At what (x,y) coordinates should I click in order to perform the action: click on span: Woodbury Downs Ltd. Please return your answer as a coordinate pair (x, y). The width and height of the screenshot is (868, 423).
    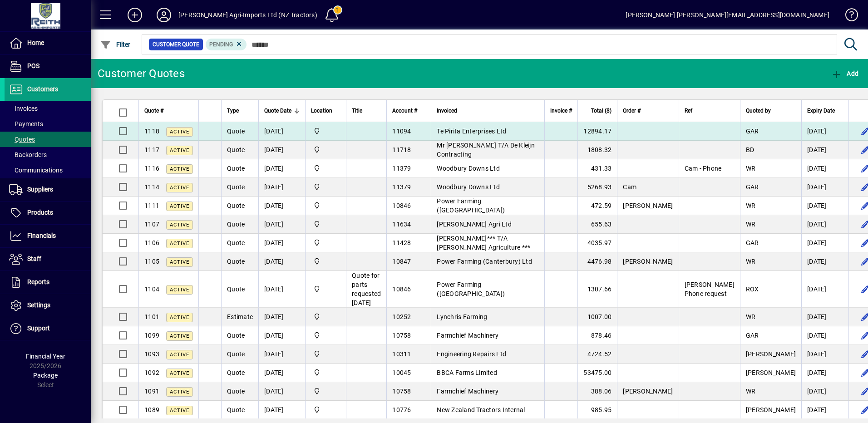
    Looking at the image, I should click on (468, 168).